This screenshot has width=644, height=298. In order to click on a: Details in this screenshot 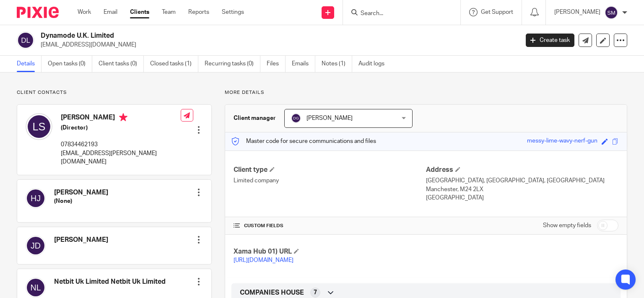, I will do `click(29, 64)`.